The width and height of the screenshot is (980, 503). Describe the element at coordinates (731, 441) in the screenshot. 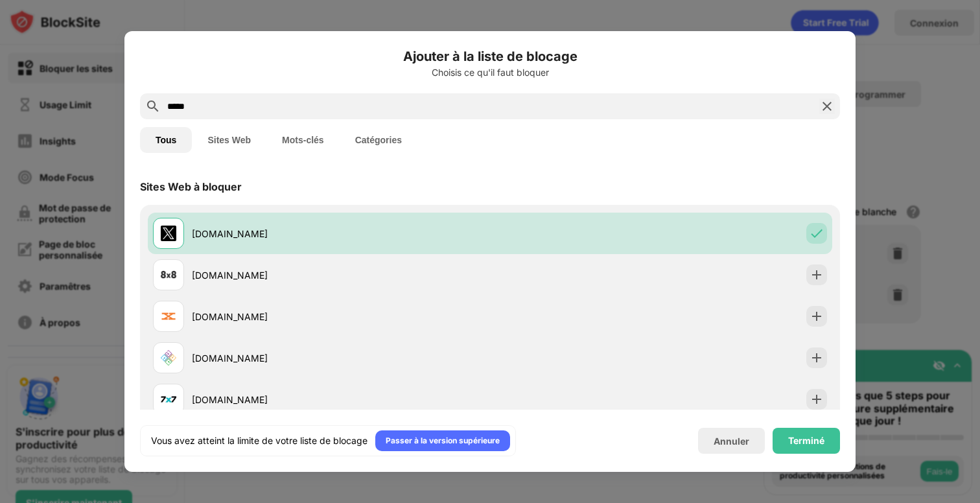

I see `div: Annuler` at that location.